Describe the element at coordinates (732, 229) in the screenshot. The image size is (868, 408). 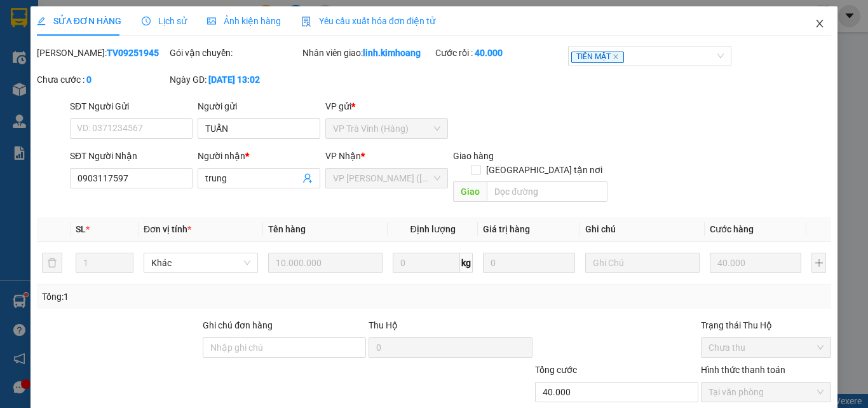
I see `span: Cước hàng` at that location.